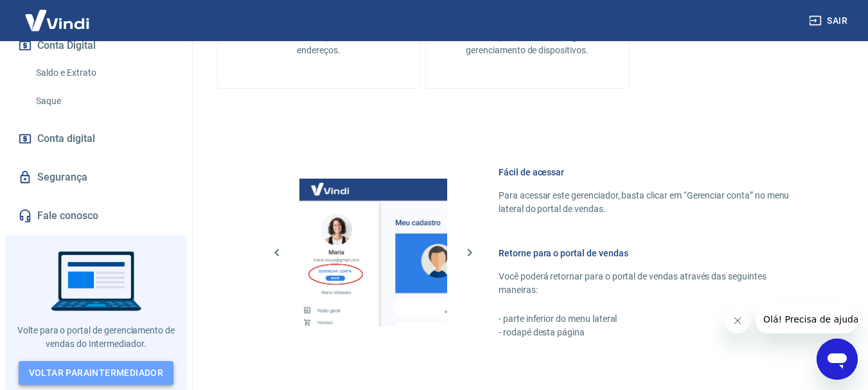 Image resolution: width=868 pixels, height=390 pixels. Describe the element at coordinates (104, 101) in the screenshot. I see `a: Saque` at that location.